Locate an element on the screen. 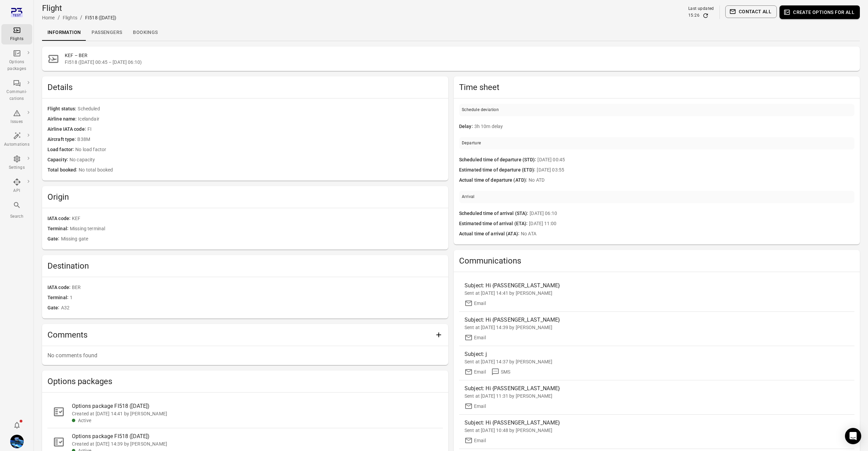 The width and height of the screenshot is (868, 451). h2: Comments is located at coordinates (239, 335).